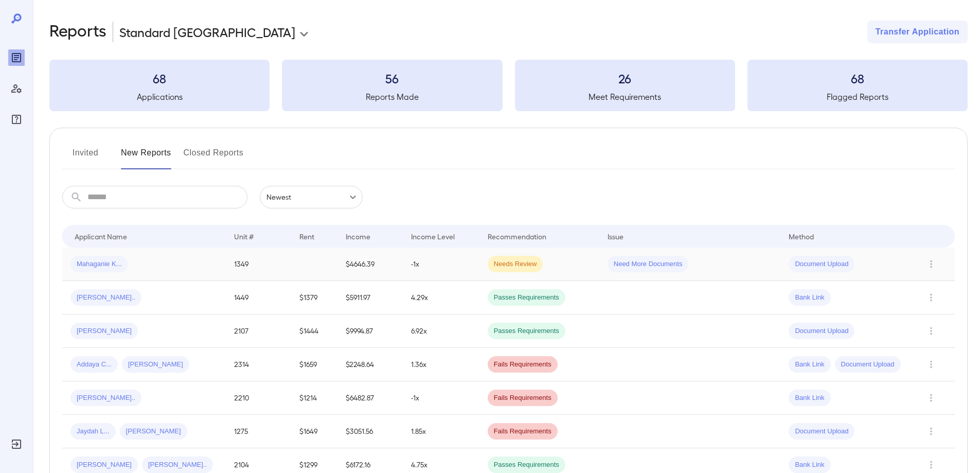 The width and height of the screenshot is (980, 473). I want to click on div: Manage Users, so click(16, 88).